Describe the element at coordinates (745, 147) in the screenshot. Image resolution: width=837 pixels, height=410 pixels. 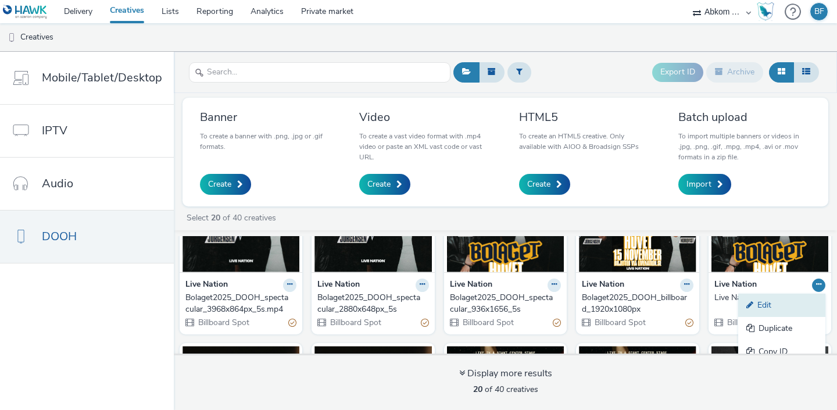
I see `p: To import multiple banners or videos in .jpg, .png, .gif, .mpg, .mp4, .avi or .mov formats in a z...` at that location.